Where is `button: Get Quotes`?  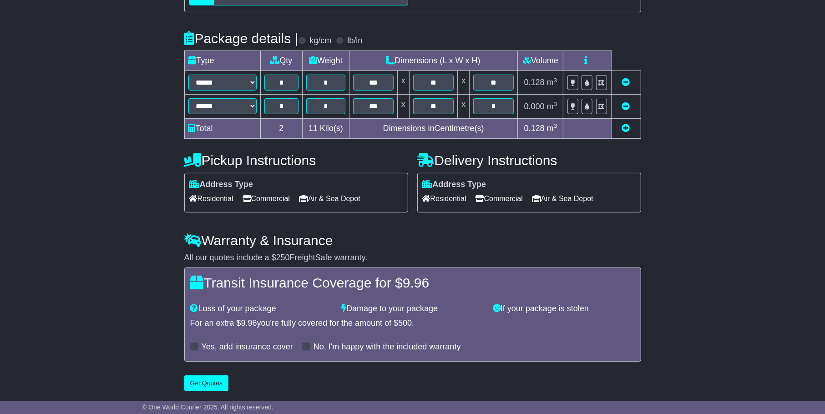 button: Get Quotes is located at coordinates (207, 383).